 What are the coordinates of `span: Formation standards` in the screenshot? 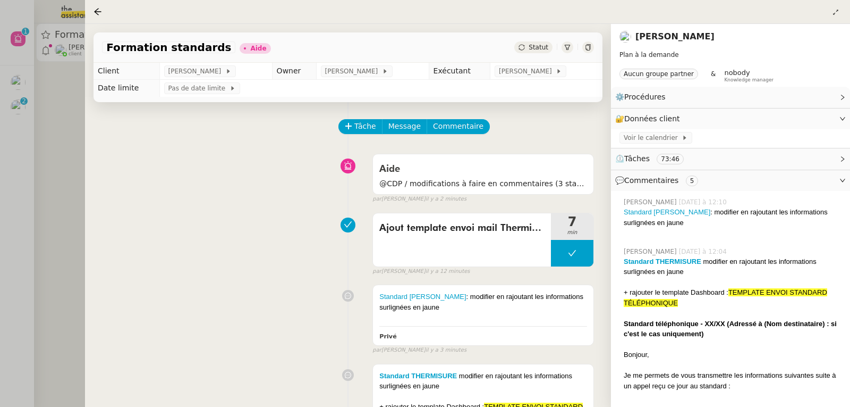 It's located at (168, 47).